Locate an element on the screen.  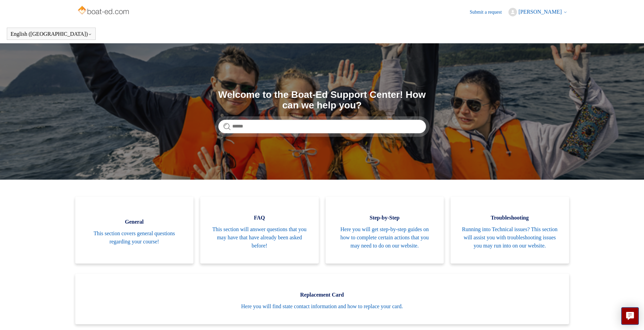
a: Troubleshooting Running into Technical issues? This section will assist you with troubleshooting ... is located at coordinates (510, 230).